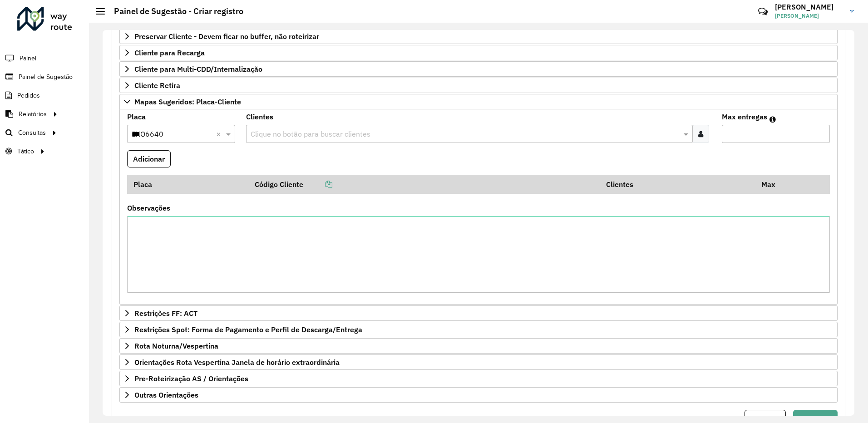  I want to click on span: Tático, so click(26, 152).